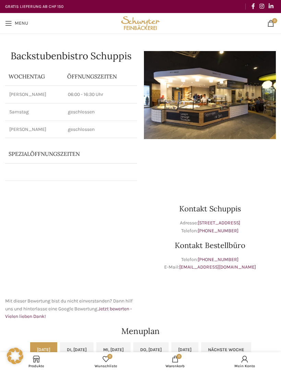 This screenshot has height=371, width=281. I want to click on a: 0 Warenkorb, so click(175, 362).